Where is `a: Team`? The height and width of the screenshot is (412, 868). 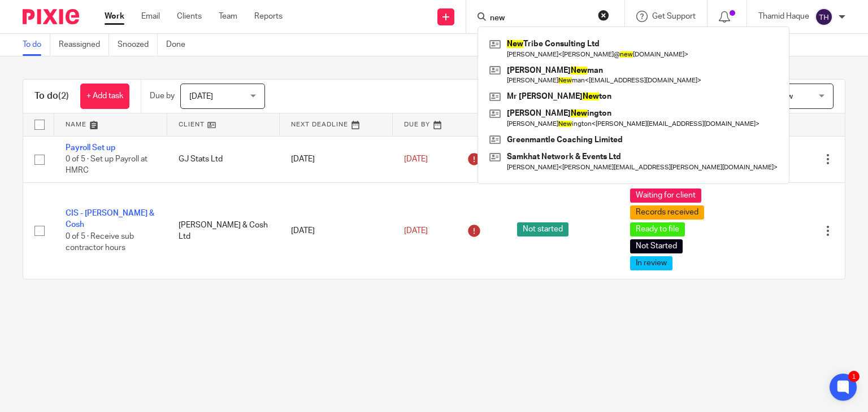
a: Team is located at coordinates (228, 17).